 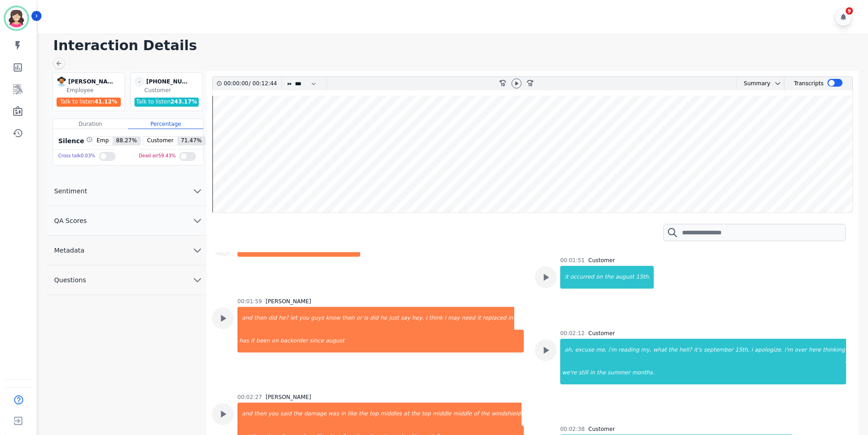 I want to click on div: we're, so click(x=569, y=373).